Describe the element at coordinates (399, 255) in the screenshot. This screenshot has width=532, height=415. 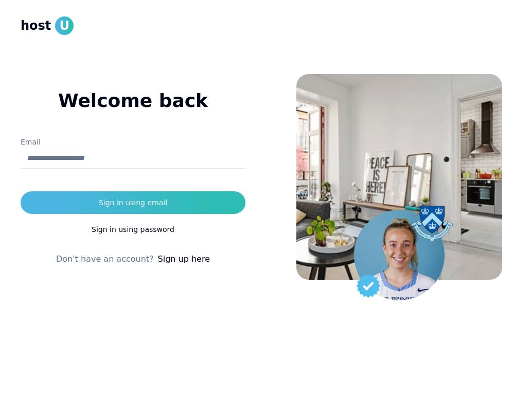
I see `img: Student` at that location.